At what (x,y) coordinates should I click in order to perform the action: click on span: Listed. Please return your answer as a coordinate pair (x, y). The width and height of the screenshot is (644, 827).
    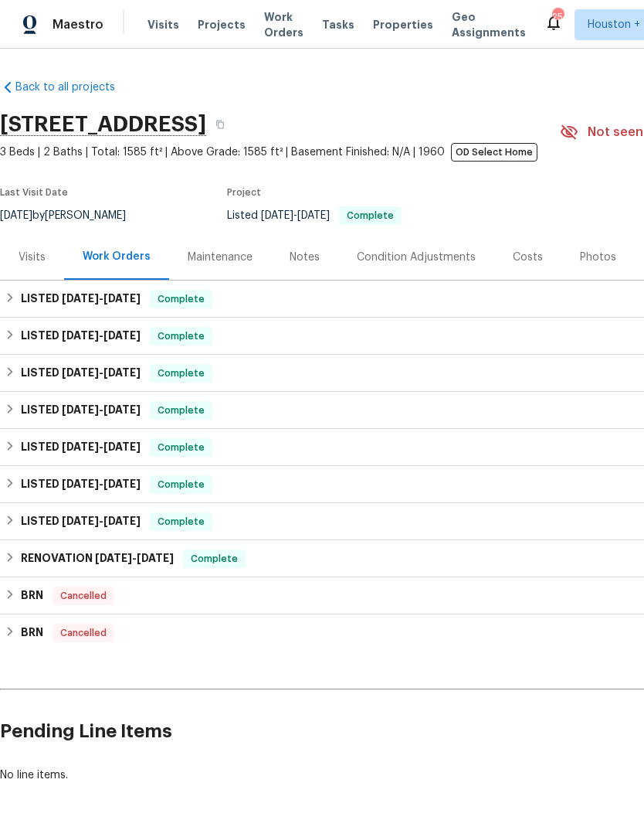
    Looking at the image, I should click on (314, 216).